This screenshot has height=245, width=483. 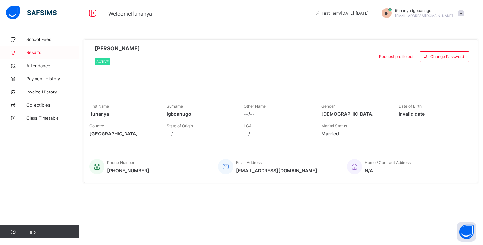 I want to click on span: Class Timetable, so click(x=53, y=118).